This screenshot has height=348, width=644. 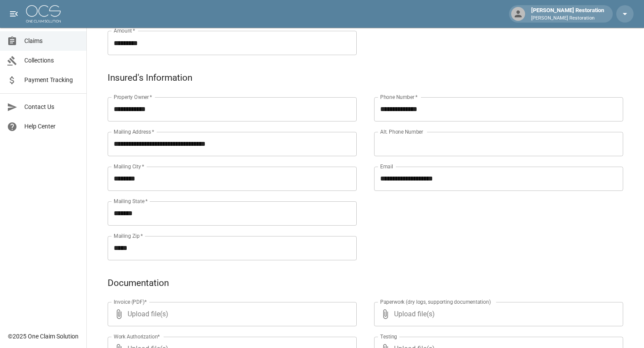 I want to click on button: open drawer, so click(x=14, y=14).